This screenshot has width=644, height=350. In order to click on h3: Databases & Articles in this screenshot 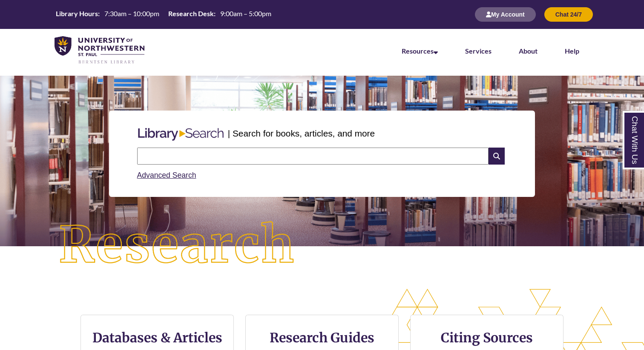, I will do `click(157, 338)`.